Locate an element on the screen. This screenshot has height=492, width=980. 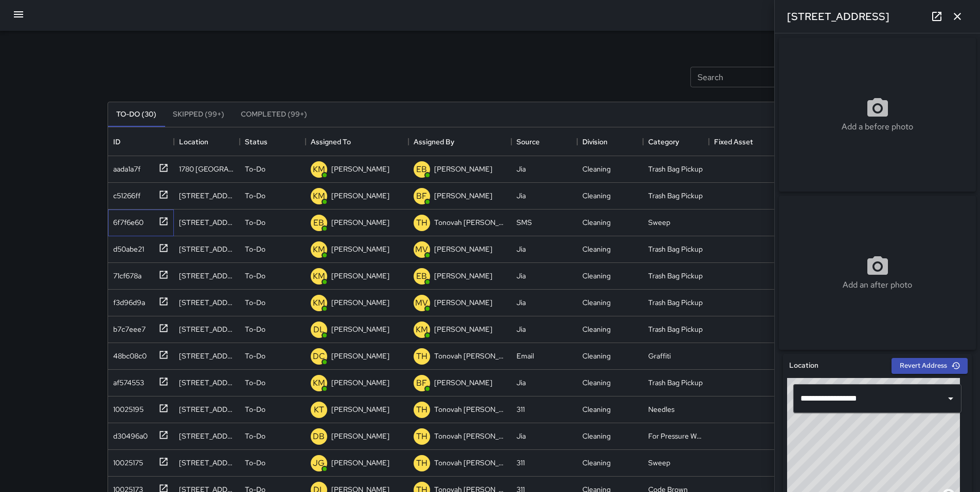
div: 1531 Folsom Street is located at coordinates (207, 249).